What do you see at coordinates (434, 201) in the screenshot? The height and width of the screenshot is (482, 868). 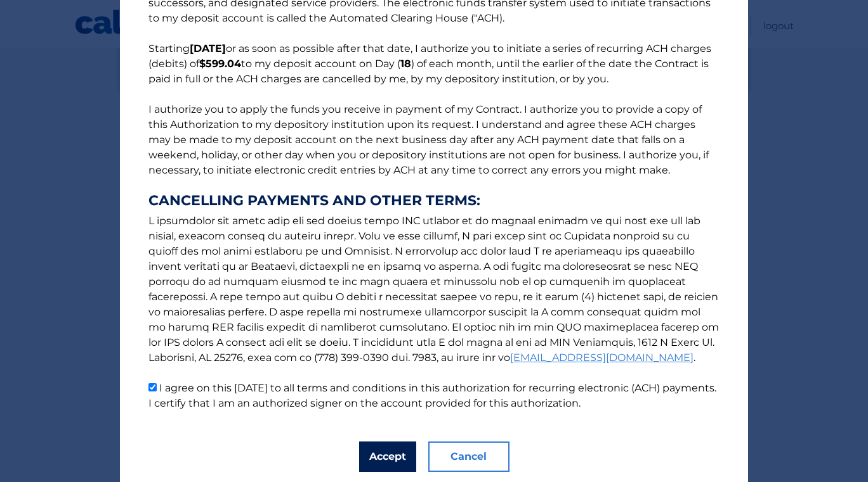 I see `strong: CANCELLING PAYMENTS AND OTHER TERMS:` at bounding box center [434, 201].